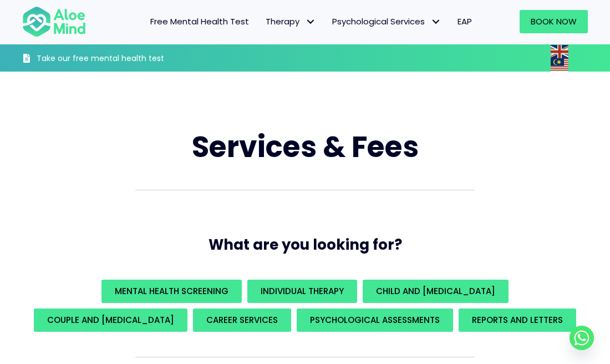  I want to click on span: Services & Fees, so click(305, 147).